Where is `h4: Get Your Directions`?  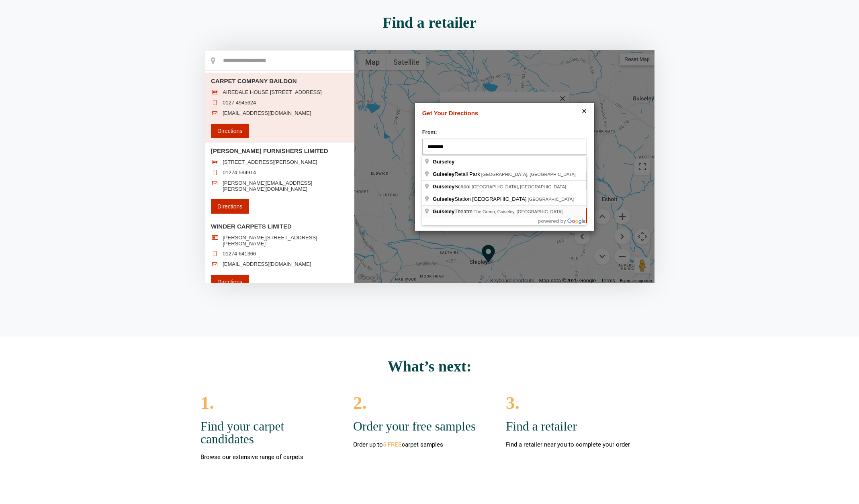
h4: Get Your Directions is located at coordinates (456, 113).